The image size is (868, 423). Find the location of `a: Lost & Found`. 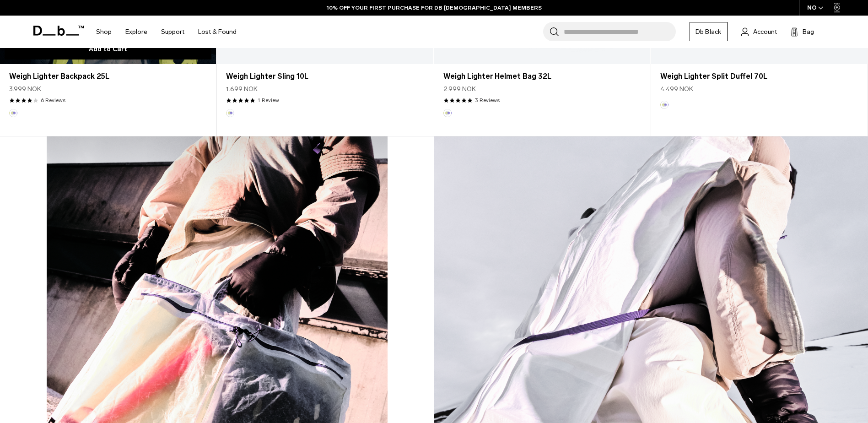

a: Lost & Found is located at coordinates (217, 31).